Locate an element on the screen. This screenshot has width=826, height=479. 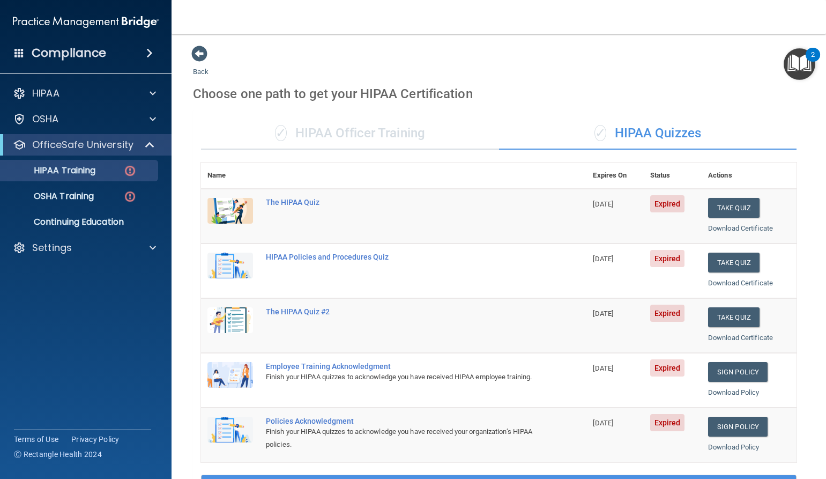
h4: Compliance is located at coordinates (69, 53).